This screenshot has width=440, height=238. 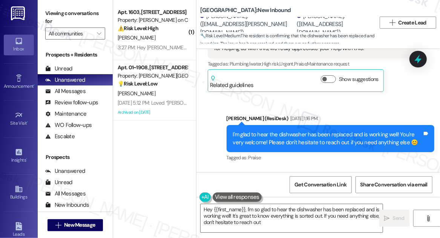 I want to click on strong: 🔧 Risk Level: Medium, so click(x=220, y=36).